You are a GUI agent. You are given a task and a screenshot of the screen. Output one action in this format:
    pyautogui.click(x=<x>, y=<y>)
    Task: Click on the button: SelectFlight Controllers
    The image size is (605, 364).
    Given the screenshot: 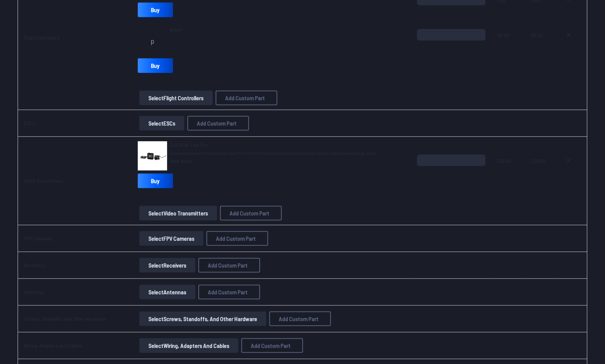 What is the action you would take?
    pyautogui.click(x=176, y=98)
    